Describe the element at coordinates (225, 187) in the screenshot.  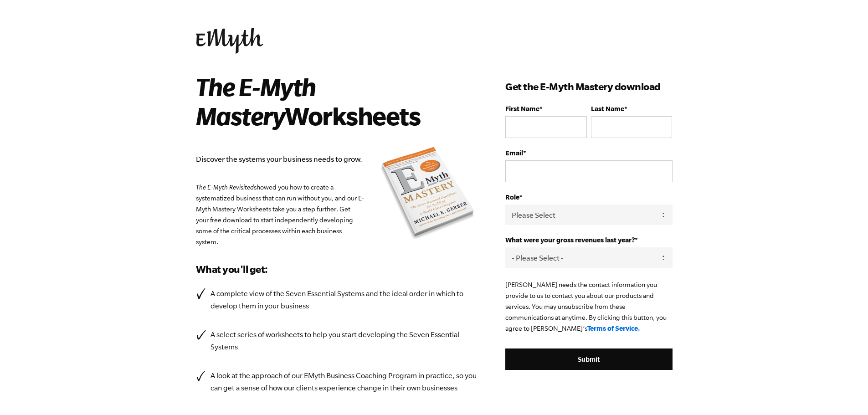
I see `em: The E-Myth Revisited` at that location.